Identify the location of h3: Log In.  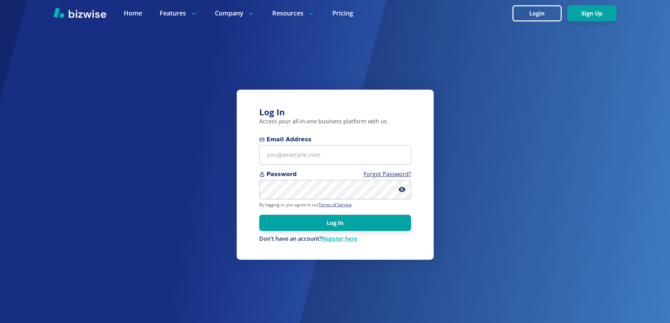
(335, 112).